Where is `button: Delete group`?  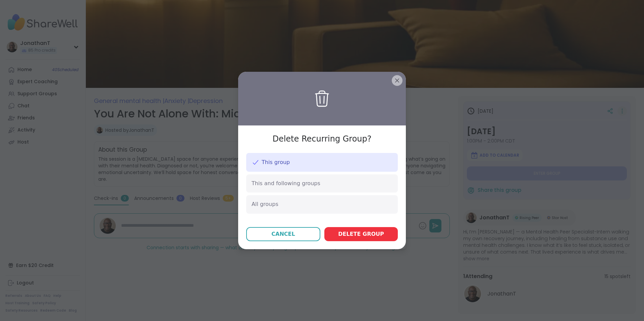 button: Delete group is located at coordinates (361, 234).